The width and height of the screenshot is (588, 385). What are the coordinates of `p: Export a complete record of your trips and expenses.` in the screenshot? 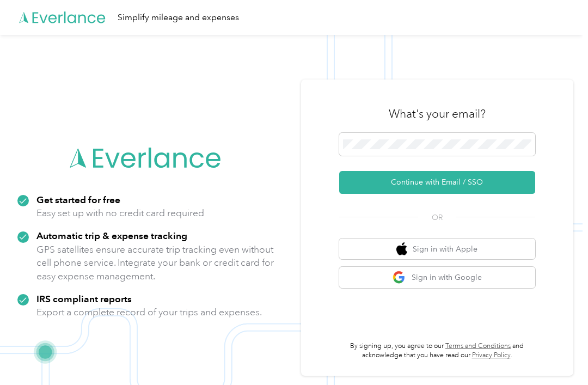 It's located at (149, 312).